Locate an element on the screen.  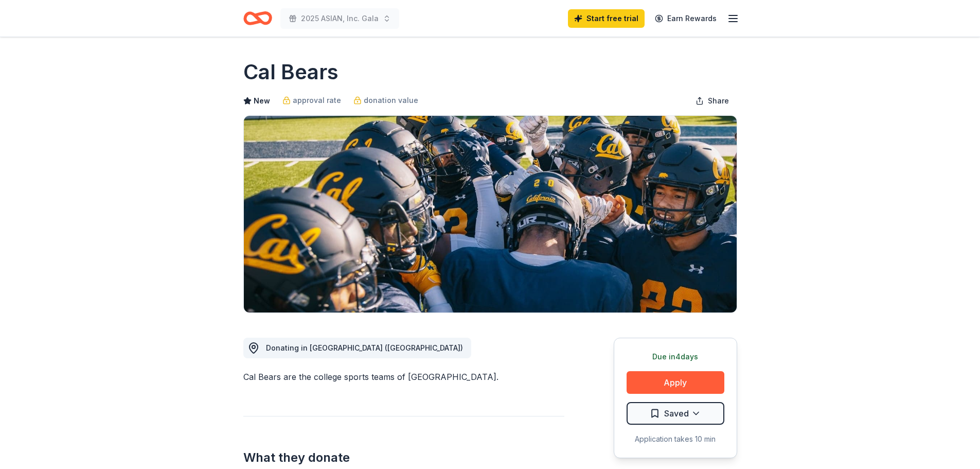
a: donation value is located at coordinates (386, 100).